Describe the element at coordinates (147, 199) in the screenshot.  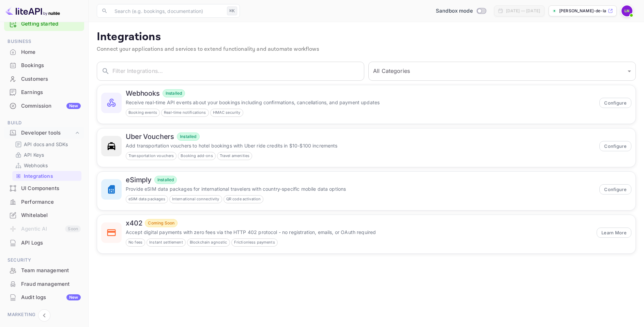
I see `span: eSIM data packages` at that location.